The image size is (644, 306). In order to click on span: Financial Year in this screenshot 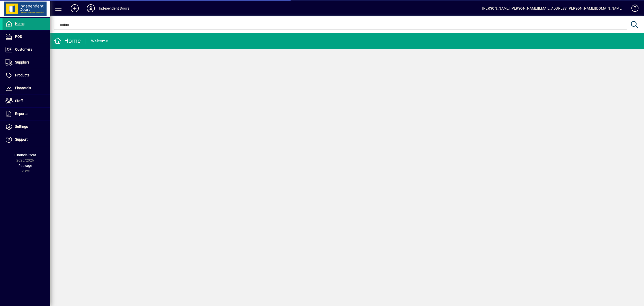, I will do `click(25, 155)`.